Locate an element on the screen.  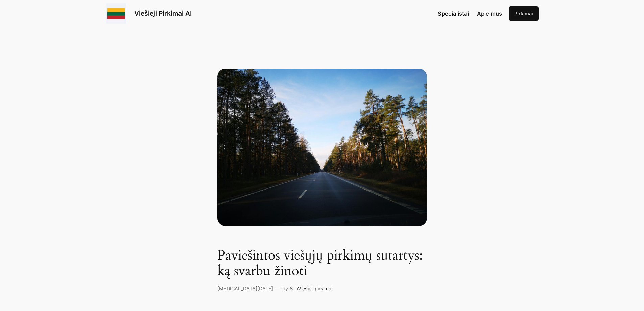
a: Pirkimai is located at coordinates (524, 14).